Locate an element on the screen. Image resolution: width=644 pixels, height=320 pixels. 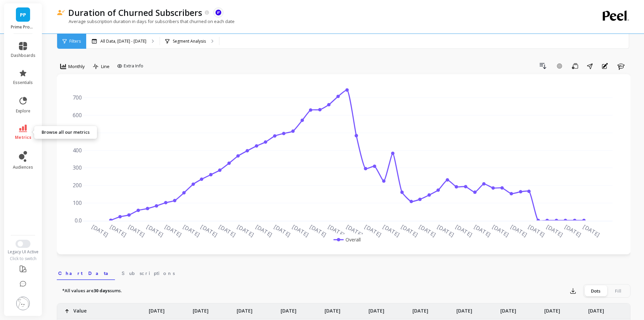
span: explore is located at coordinates (23, 111).